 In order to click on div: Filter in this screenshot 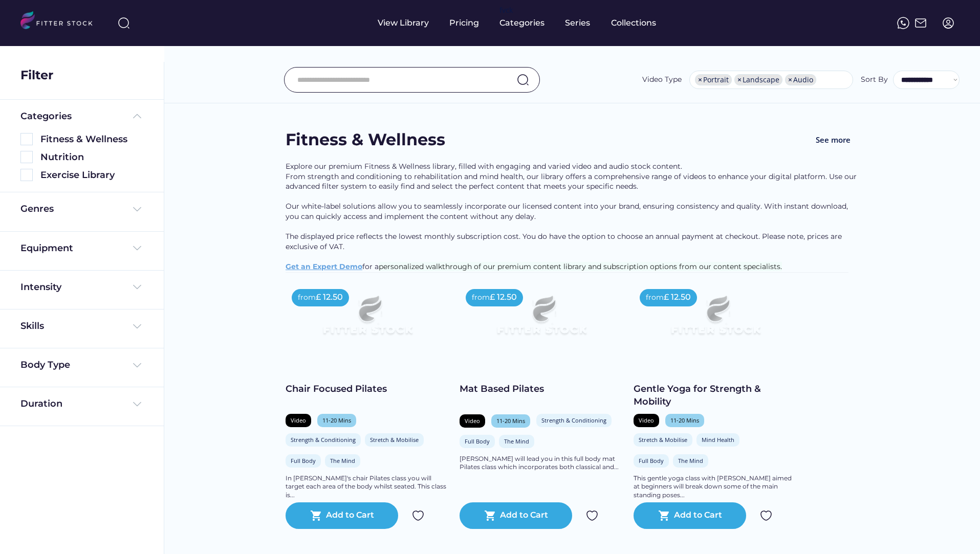, I will do `click(37, 75)`.